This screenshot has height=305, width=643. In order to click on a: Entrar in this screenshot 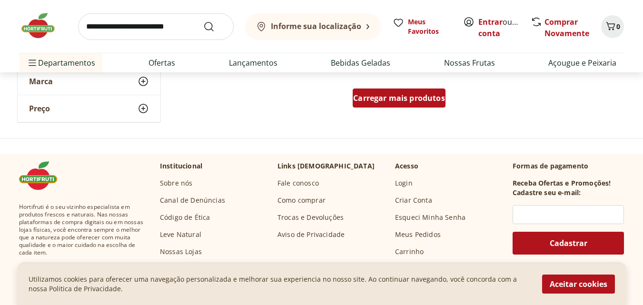, I will do `click(490, 22)`.